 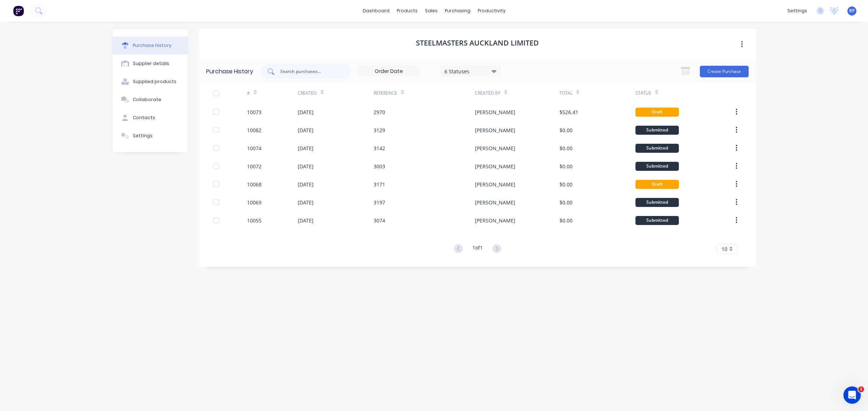 I want to click on div: Settings, so click(x=142, y=136).